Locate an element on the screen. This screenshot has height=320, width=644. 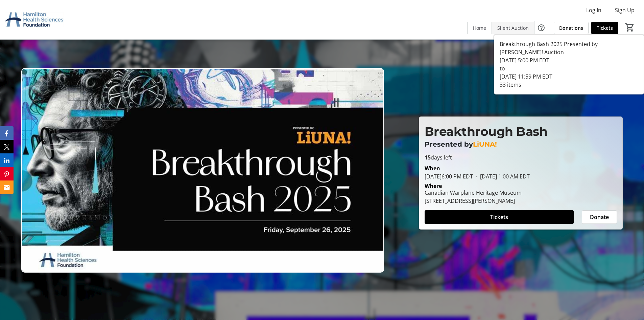
span: Sign Up is located at coordinates (625, 10).